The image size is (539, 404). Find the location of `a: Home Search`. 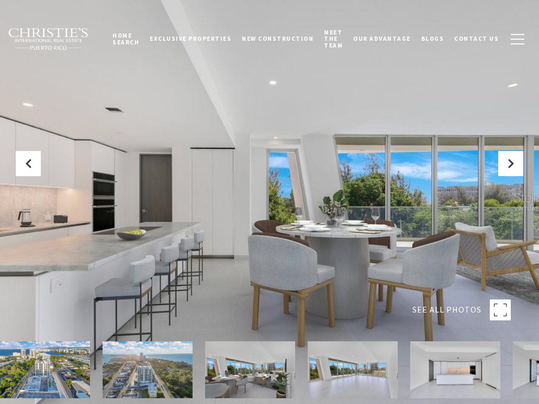

a: Home Search is located at coordinates (126, 39).